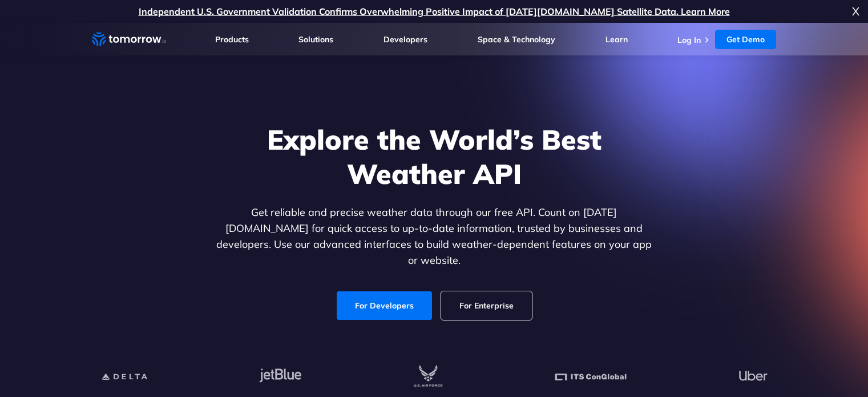  I want to click on a: Home link, so click(129, 40).